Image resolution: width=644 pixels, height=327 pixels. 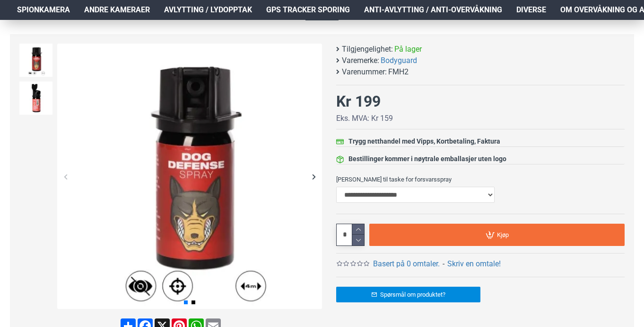 I want to click on span: Avlytting / Lydopptak, so click(x=208, y=10).